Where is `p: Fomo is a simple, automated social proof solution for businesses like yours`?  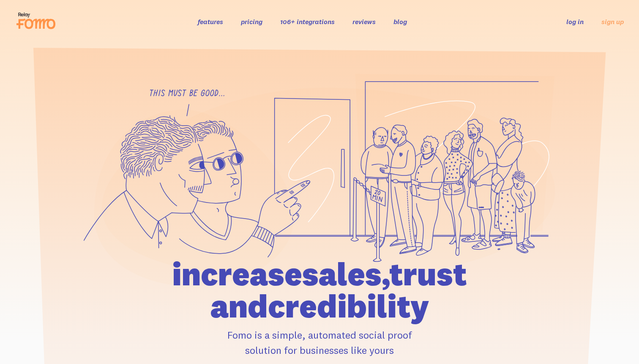 p: Fomo is a simple, automated social proof solution for businesses like yours is located at coordinates (320, 342).